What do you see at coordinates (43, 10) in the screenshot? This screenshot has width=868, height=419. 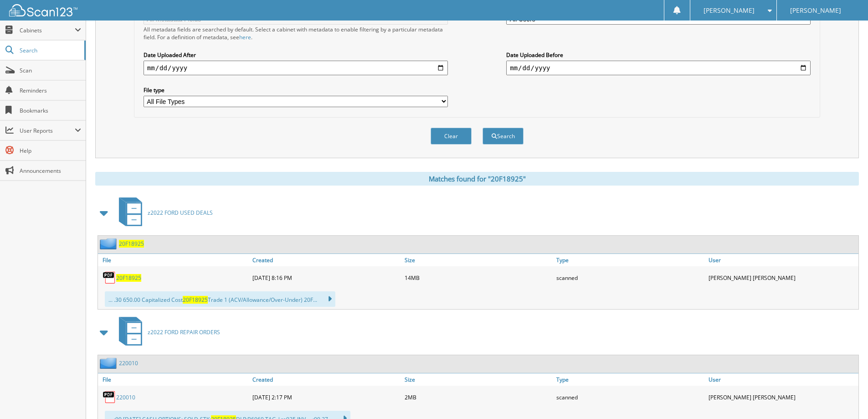 I see `img: scan123-logo-white.svg` at bounding box center [43, 10].